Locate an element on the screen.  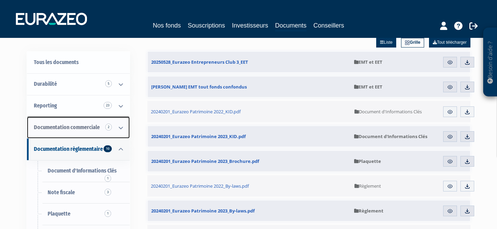
a: 20240201_Eurazeo Patrimoine 2022_KID.pdf is located at coordinates (249, 112).